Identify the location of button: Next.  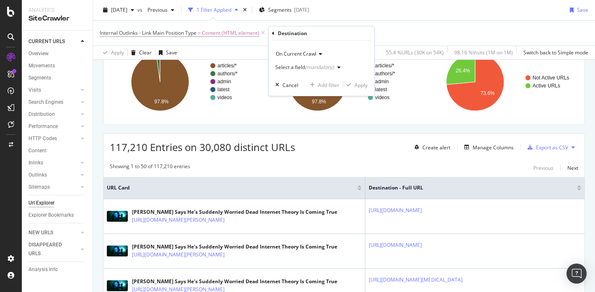
(573, 168).